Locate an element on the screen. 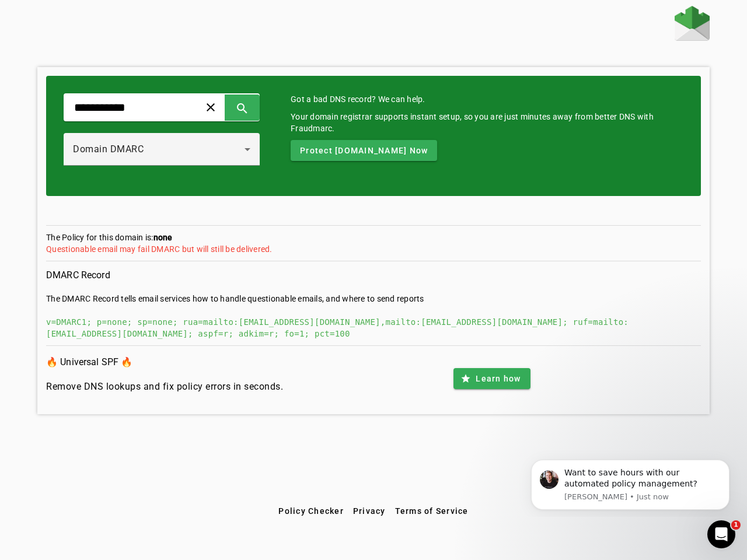 This screenshot has width=747, height=560. h4: Remove DNS lookups and fix policy errors in seconds. is located at coordinates (165, 387).